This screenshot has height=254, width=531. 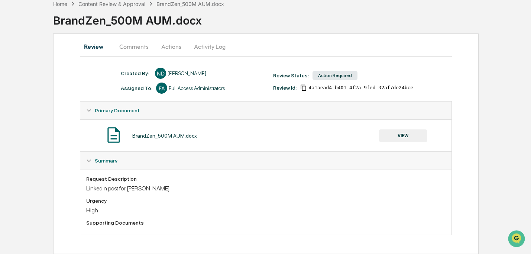 I want to click on div: Urgency, so click(x=266, y=201).